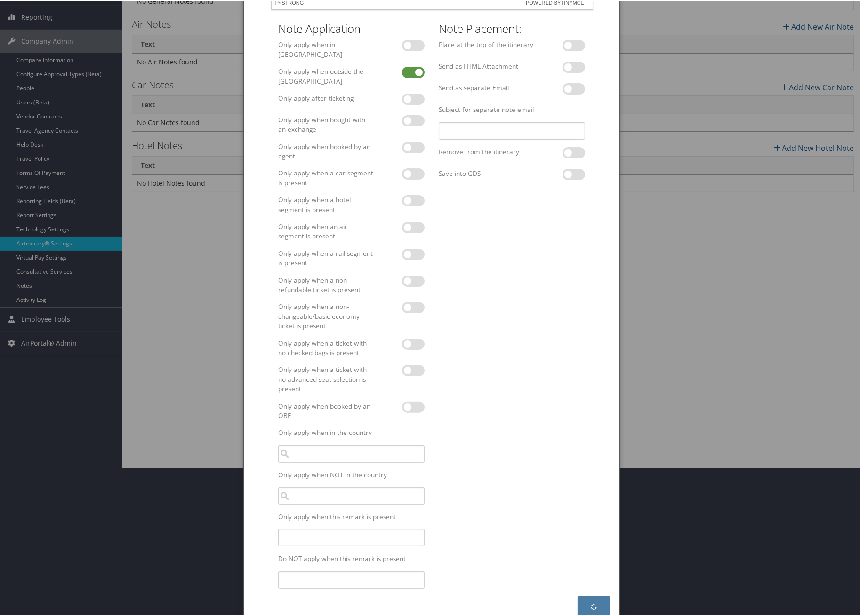 The height and width of the screenshot is (616, 860). I want to click on label: Place at the top of the itinerary, so click(486, 44).